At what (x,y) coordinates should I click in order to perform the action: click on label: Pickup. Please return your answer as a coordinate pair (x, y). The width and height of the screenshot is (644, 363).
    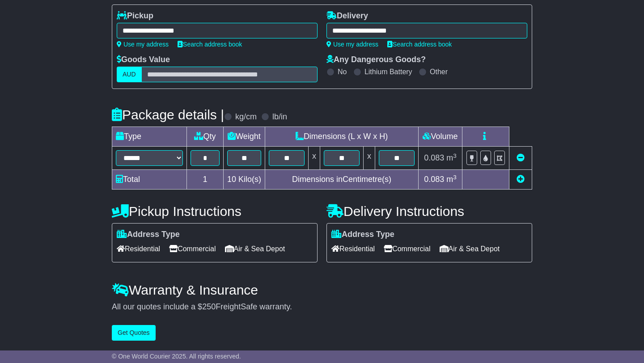
    Looking at the image, I should click on (135, 16).